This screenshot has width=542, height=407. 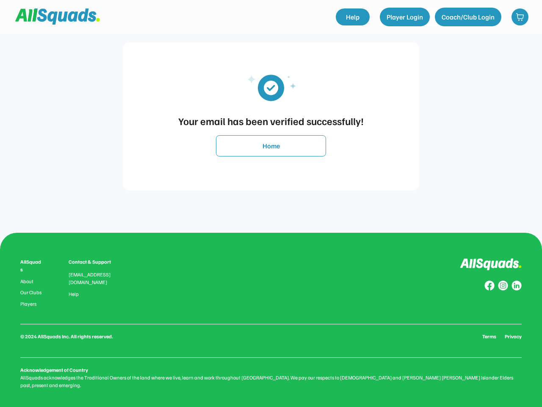 What do you see at coordinates (95, 262) in the screenshot?
I see `div: Contact & Support` at bounding box center [95, 262].